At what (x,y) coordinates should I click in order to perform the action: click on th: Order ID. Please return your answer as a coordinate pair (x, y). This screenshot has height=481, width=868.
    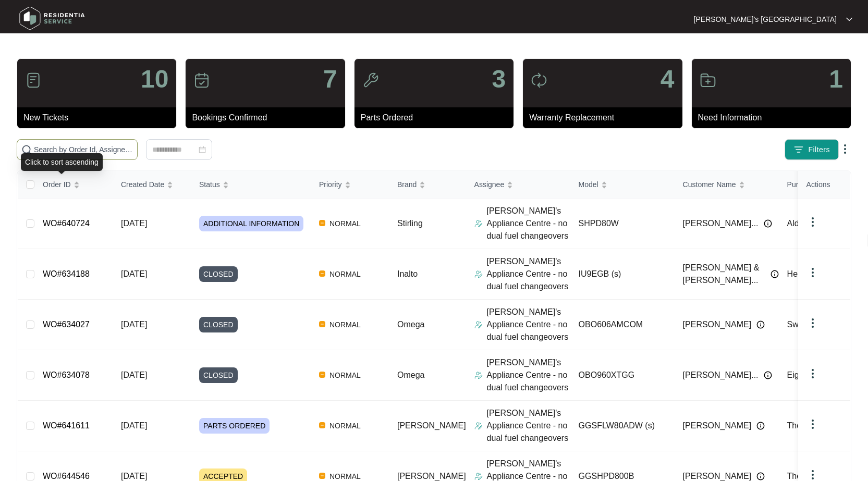
    Looking at the image, I should click on (73, 184).